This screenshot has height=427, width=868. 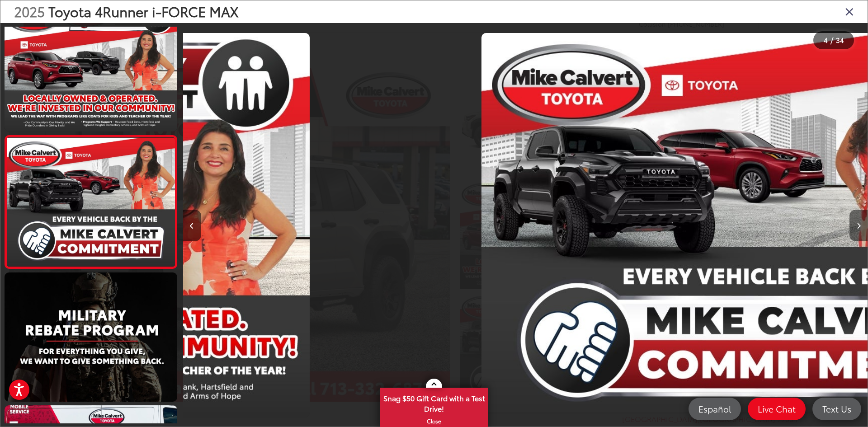 I want to click on span: 2025, so click(x=30, y=11).